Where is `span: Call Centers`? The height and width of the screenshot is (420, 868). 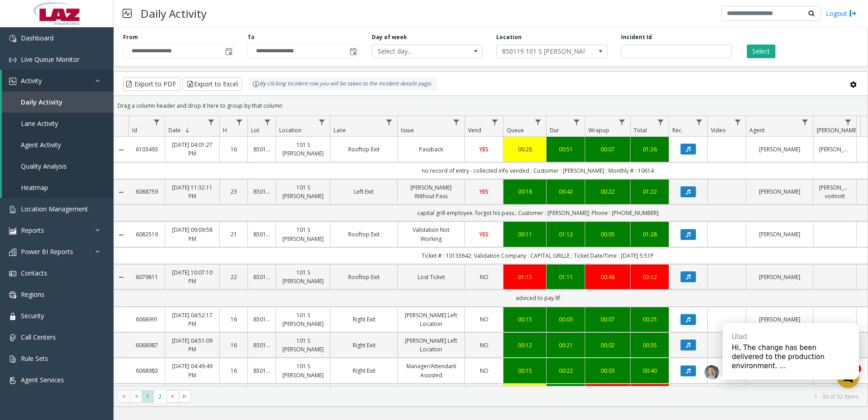 span: Call Centers is located at coordinates (38, 336).